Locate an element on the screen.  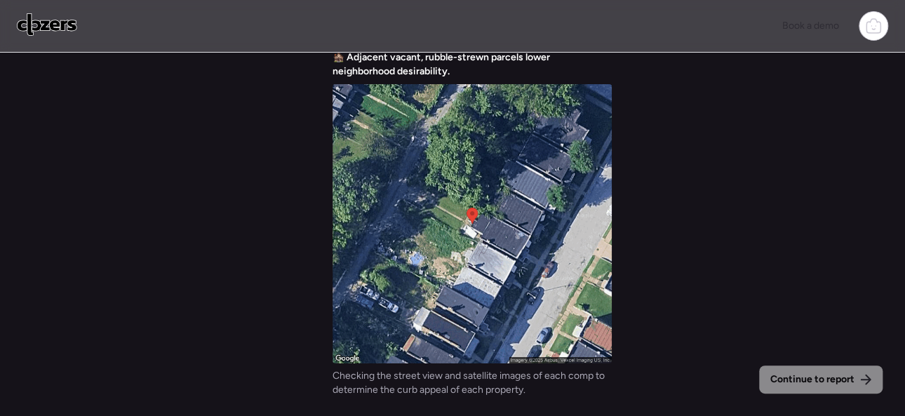
span: 🏚️ Adjacent vacant, rubble-strewn parcels lower neighborhood desirability. is located at coordinates (472, 65).